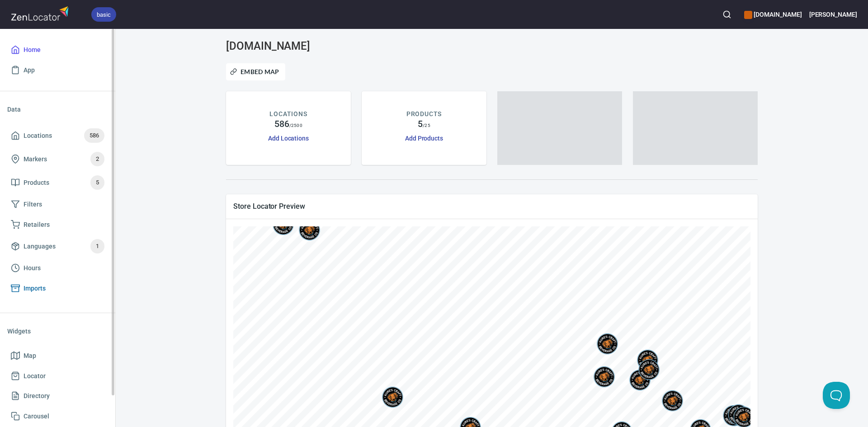 The height and width of the screenshot is (427, 868). Describe the element at coordinates (58, 182) in the screenshot. I see `a: Products5` at that location.